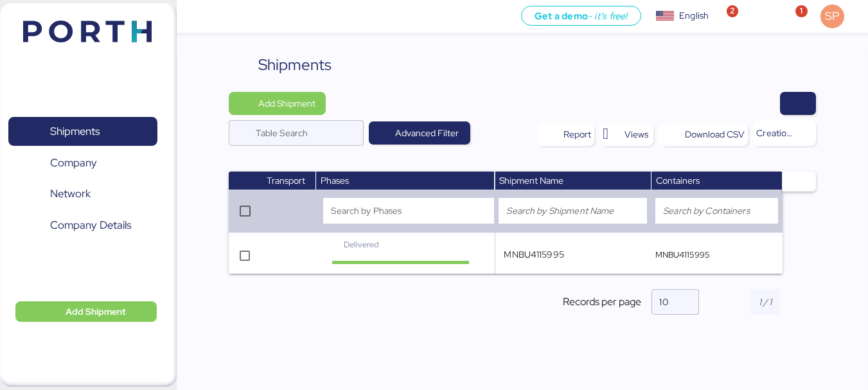  I want to click on input: 1 / 1, so click(765, 302).